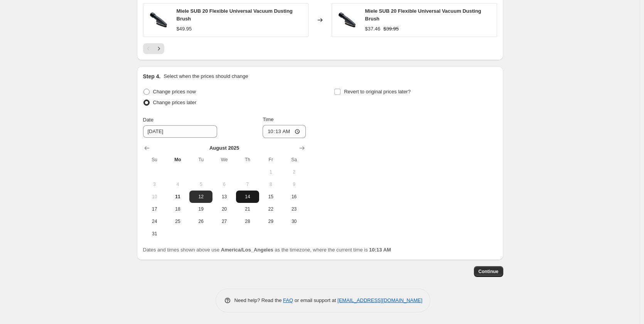  Describe the element at coordinates (377, 91) in the screenshot. I see `span: Revert to original prices later?` at that location.